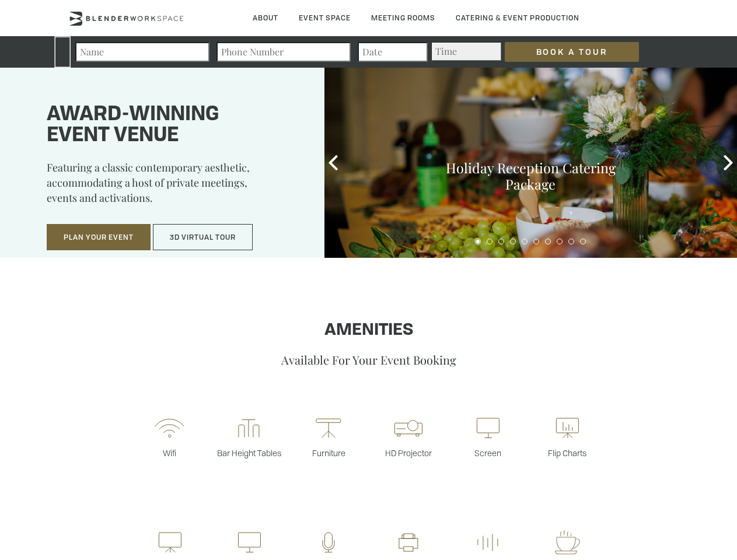 This screenshot has height=560, width=737. Describe the element at coordinates (368, 331) in the screenshot. I see `h1: Amenities` at that location.